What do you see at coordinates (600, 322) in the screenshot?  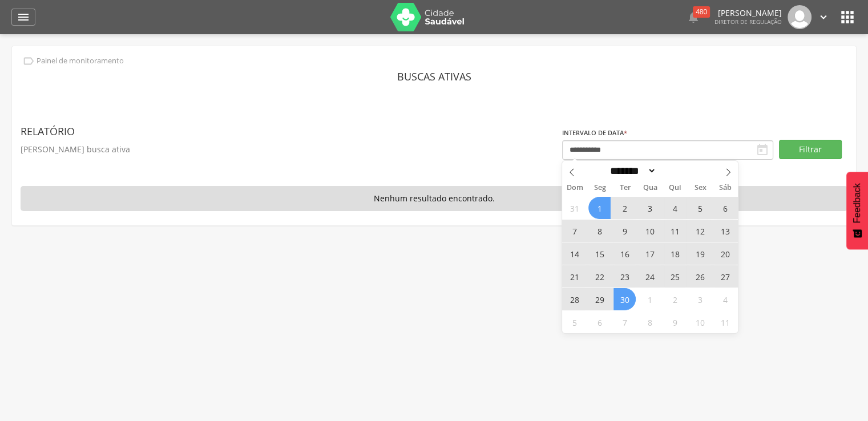 I see `span: Outubro 6, 2025` at bounding box center [600, 322].